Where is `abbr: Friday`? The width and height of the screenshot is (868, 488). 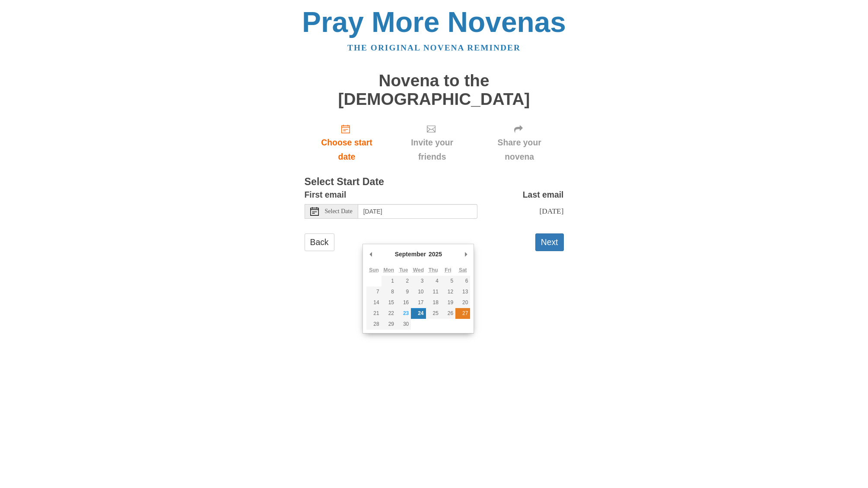 abbr: Friday is located at coordinates (448, 270).